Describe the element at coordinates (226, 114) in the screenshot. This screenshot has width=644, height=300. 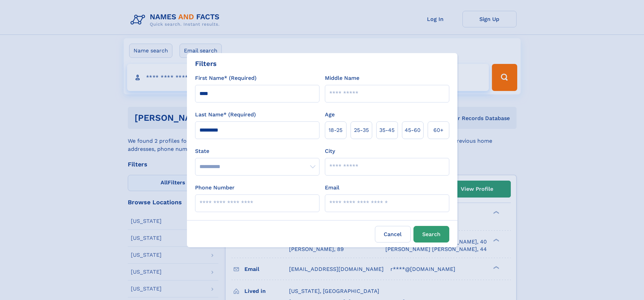
I see `label: Last Name* (Required)` at that location.